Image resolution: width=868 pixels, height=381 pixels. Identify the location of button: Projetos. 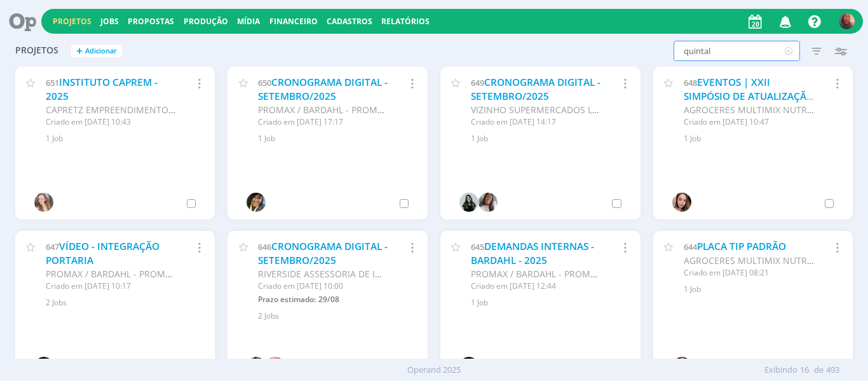
(72, 22).